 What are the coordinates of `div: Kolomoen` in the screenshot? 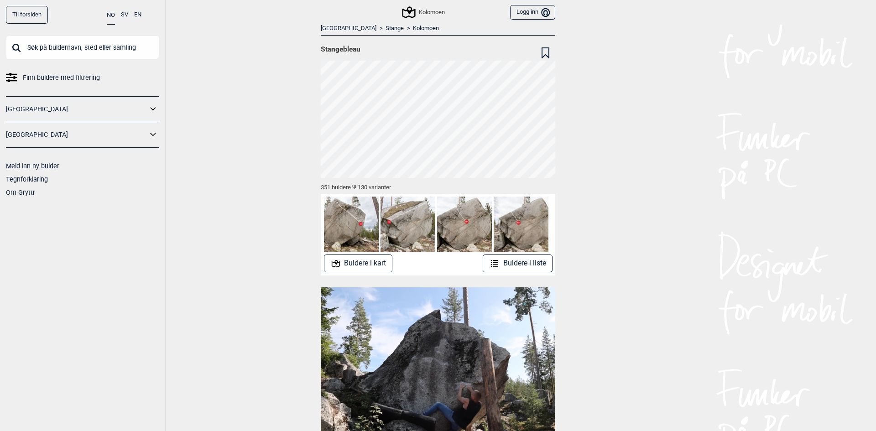 It's located at (424, 12).